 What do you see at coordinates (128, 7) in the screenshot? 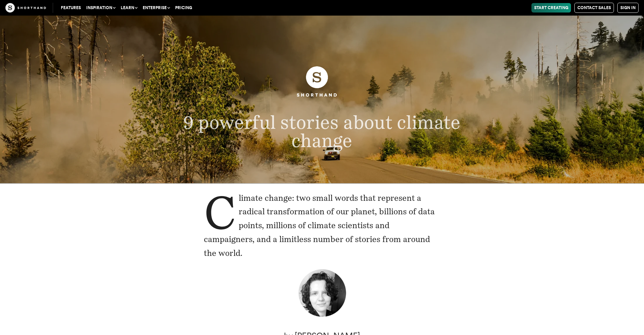
I see `button: Learn` at bounding box center [128, 7].